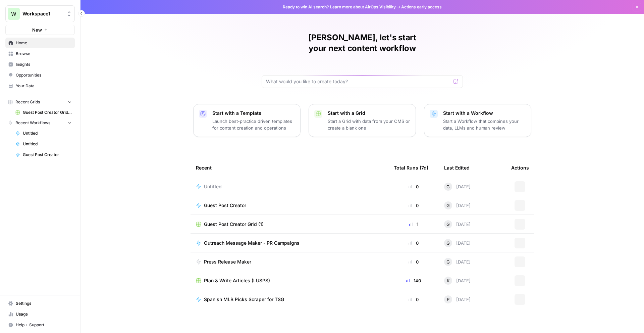 The width and height of the screenshot is (644, 333). Describe the element at coordinates (237, 280) in the screenshot. I see `span: Plan & Write Articles (LUSPS)` at that location.